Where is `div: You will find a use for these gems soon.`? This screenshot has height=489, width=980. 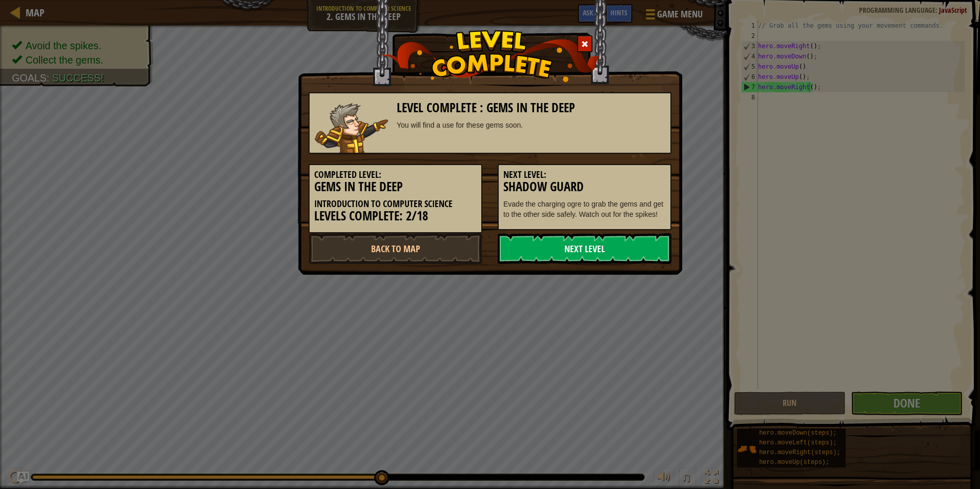 div: You will find a use for these gems soon. is located at coordinates (531, 125).